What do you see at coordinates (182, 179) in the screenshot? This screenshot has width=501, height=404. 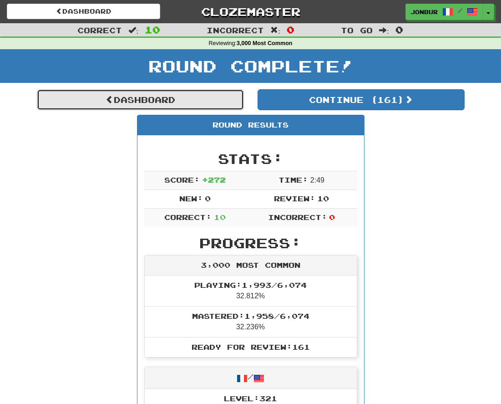 I see `span: Score:` at bounding box center [182, 179].